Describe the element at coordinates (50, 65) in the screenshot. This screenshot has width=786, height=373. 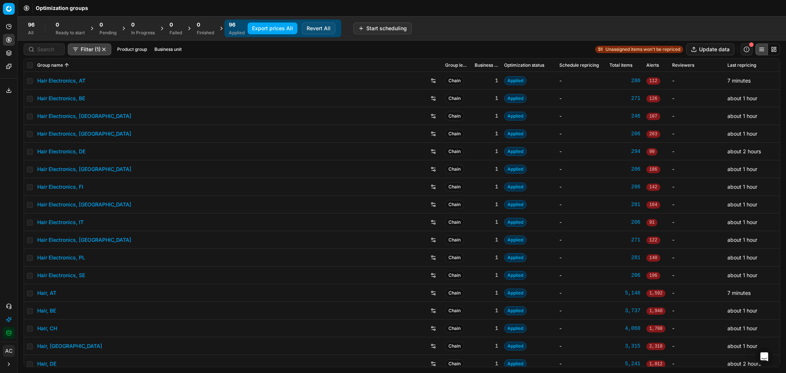
I see `span: Group name` at that location.